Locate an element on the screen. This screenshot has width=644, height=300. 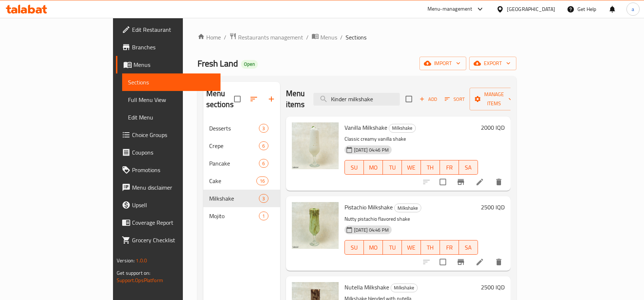
button: Manage items is located at coordinates (494, 99).